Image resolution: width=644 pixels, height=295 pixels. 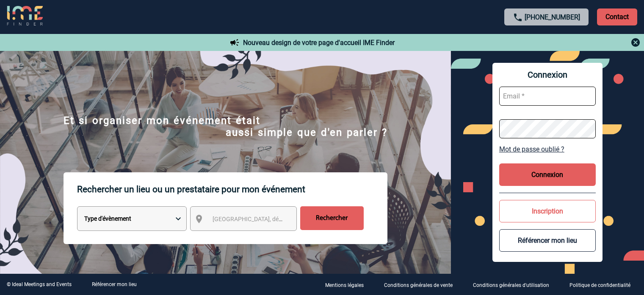 What do you see at coordinates (600, 285) in the screenshot?
I see `p: Politique de confidentialité` at bounding box center [600, 285].